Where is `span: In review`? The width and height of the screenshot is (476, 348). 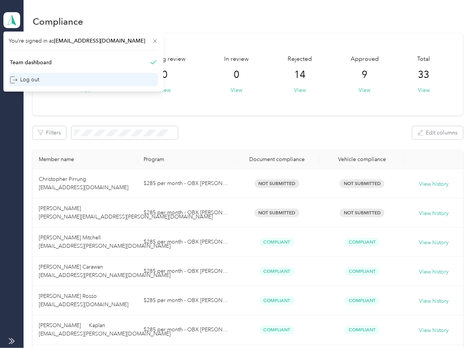 span: In review is located at coordinates (237, 59).